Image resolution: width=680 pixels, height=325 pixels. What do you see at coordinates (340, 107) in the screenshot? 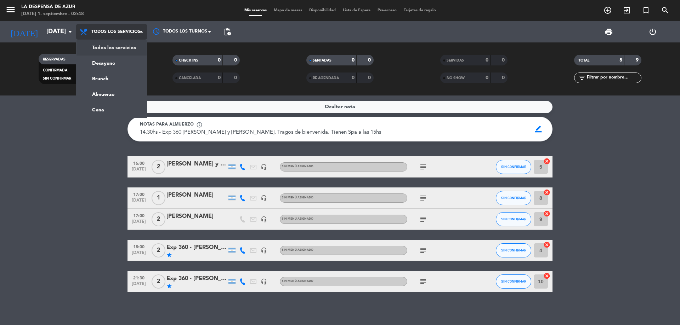
I see `span: Ocultar nota` at bounding box center [340, 107].